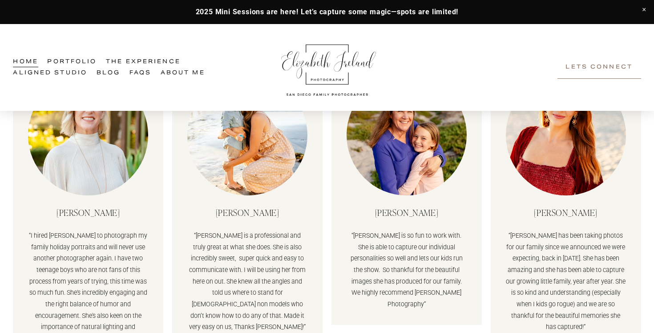 The image size is (654, 333). What do you see at coordinates (108, 73) in the screenshot?
I see `a: Blog` at bounding box center [108, 73].